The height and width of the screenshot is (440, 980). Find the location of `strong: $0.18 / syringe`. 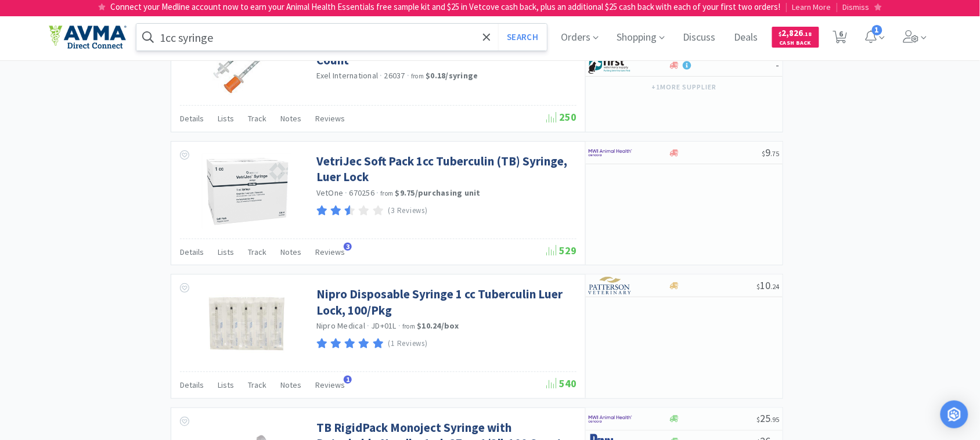

strong: $0.18 / syringe is located at coordinates (453, 75).